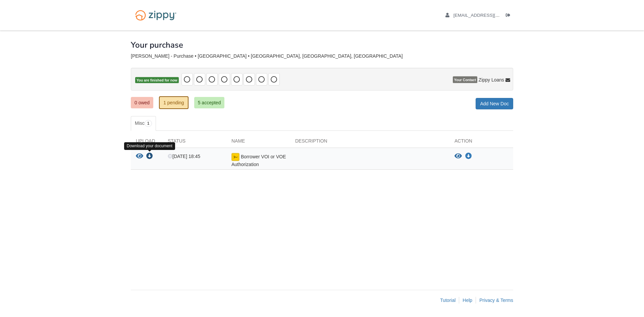 The image size is (644, 317). I want to click on div: Status, so click(195, 143).